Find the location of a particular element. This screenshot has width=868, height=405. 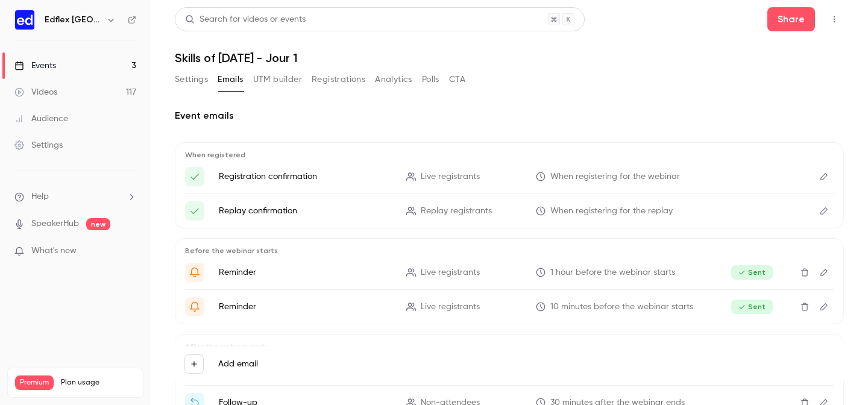

p: Before the webinar starts is located at coordinates (510, 251).